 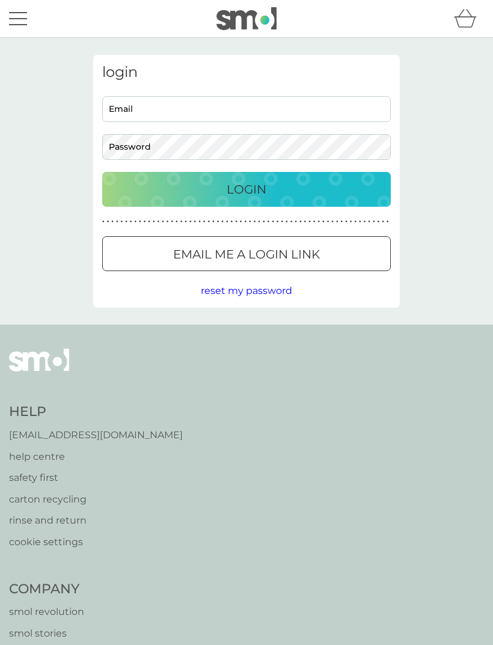 I want to click on a: rinse and return, so click(x=96, y=520).